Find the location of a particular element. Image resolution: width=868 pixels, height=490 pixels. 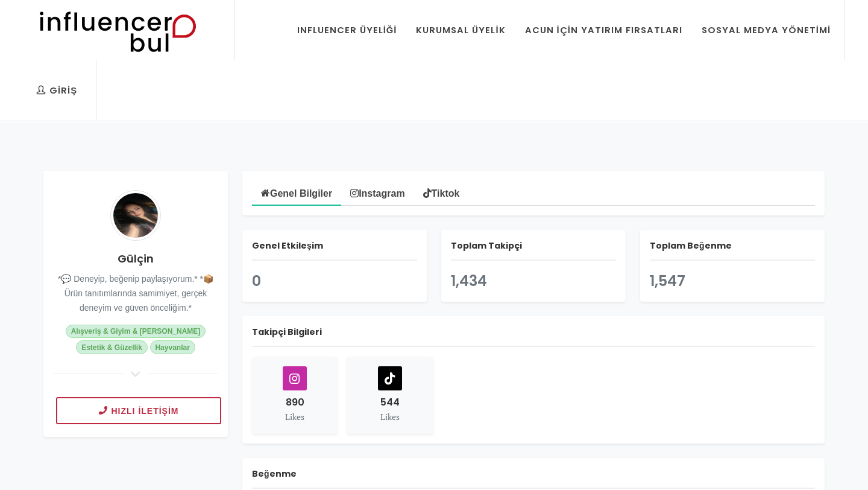

div: Kurumsal Üyelik is located at coordinates (461, 30).